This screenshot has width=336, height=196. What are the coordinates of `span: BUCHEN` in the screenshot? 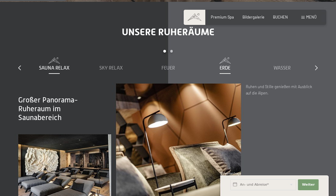 It's located at (280, 17).